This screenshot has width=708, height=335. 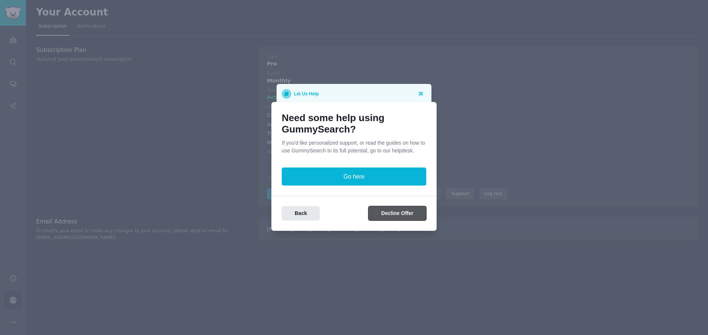 What do you see at coordinates (354, 124) in the screenshot?
I see `h1: Need some help using GummySearch?` at bounding box center [354, 124].